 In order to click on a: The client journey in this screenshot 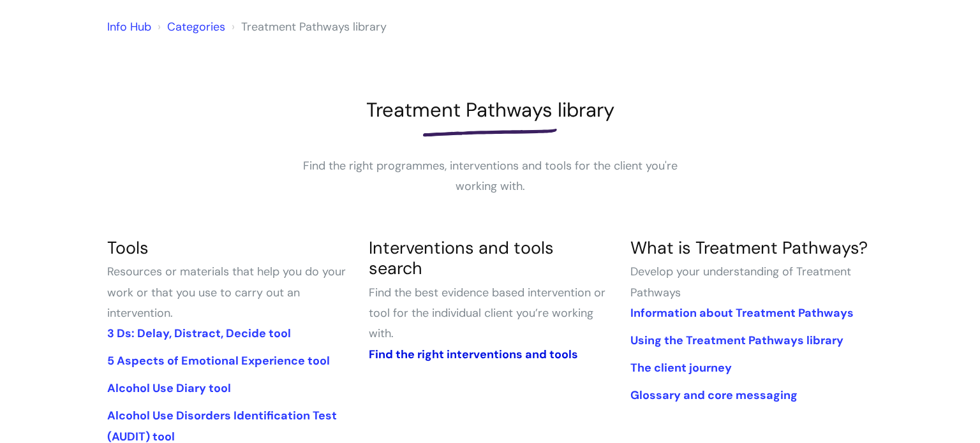, I will do `click(681, 368)`.